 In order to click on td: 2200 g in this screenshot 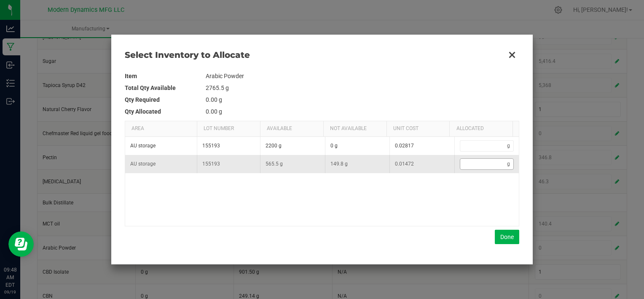, I will do `click(292, 146)`.